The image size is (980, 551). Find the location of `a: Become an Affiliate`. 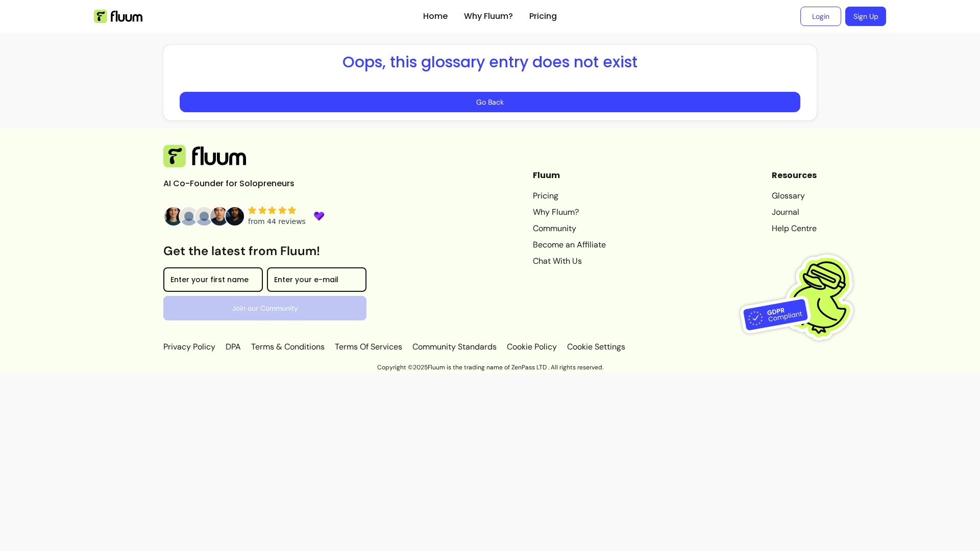

a: Become an Affiliate is located at coordinates (569, 245).